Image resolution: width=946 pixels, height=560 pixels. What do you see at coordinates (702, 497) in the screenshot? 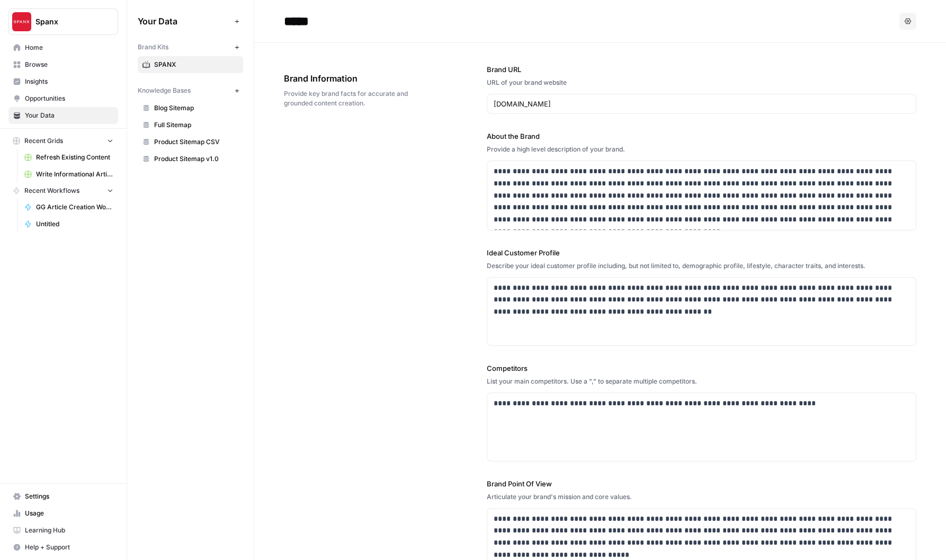
I see `div: Articulate your brand's mission and core values.` at bounding box center [702, 497].